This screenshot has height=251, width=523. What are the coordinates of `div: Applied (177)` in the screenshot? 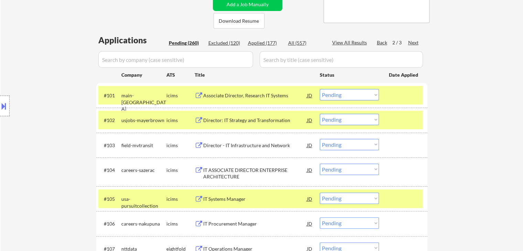 It's located at (265, 43).